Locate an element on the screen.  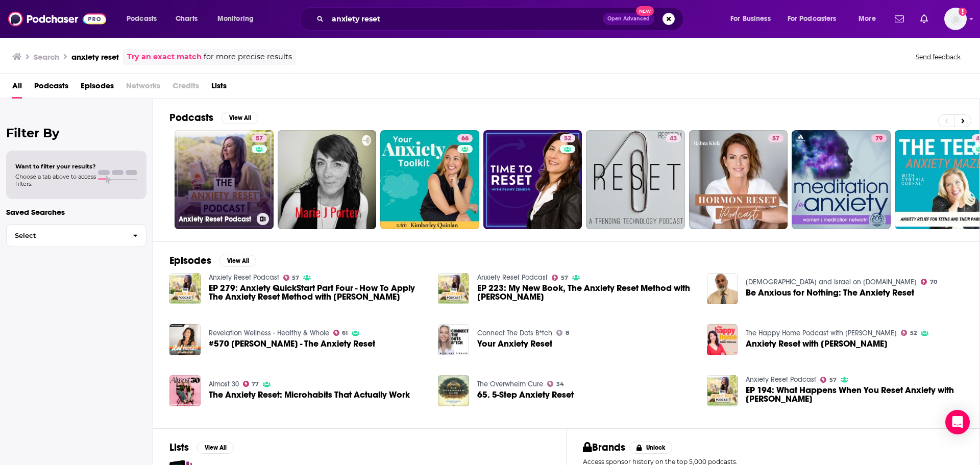
a: Try an exact match is located at coordinates (164, 57).